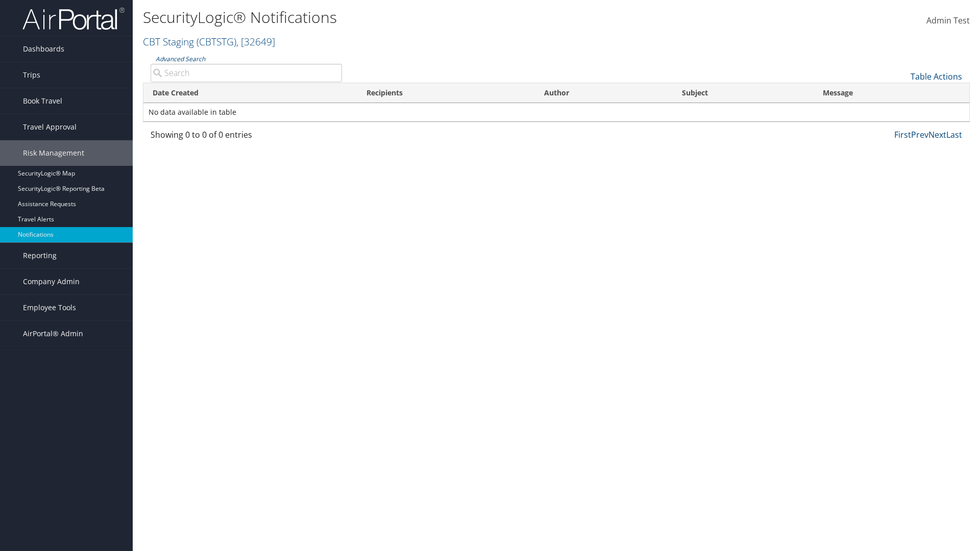  What do you see at coordinates (74, 18) in the screenshot?
I see `img: airportal-logo.png` at bounding box center [74, 18].